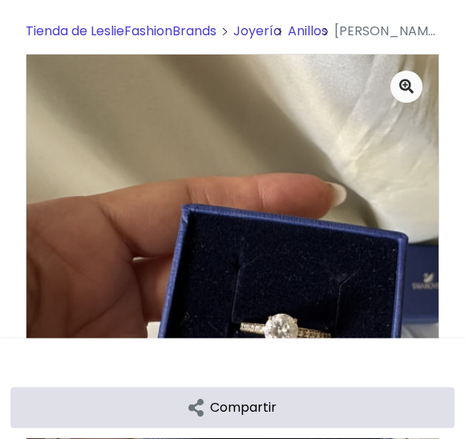 The width and height of the screenshot is (465, 439). I want to click on span: Tienda de LeslieFashionBrands, so click(121, 31).